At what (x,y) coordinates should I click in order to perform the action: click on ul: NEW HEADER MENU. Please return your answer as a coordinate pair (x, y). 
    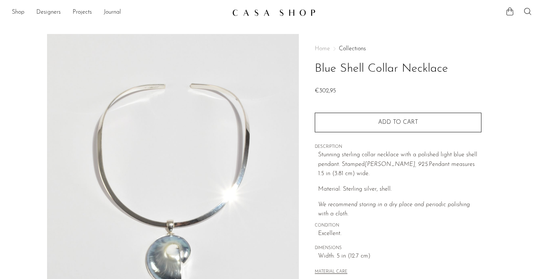
    Looking at the image, I should click on (119, 13).